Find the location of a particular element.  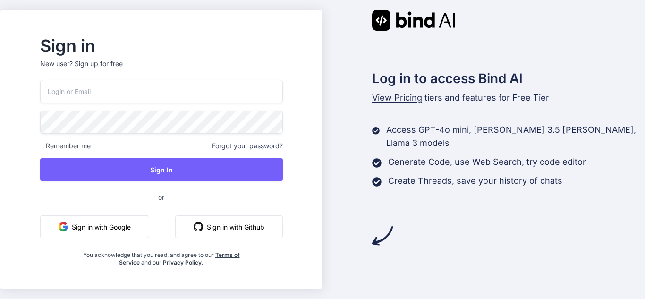

a: Terms of Service is located at coordinates (179, 258).